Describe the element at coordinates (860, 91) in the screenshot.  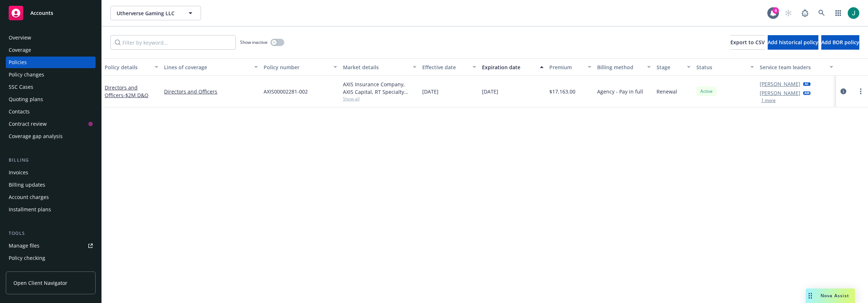
I see `a: more` at that location.